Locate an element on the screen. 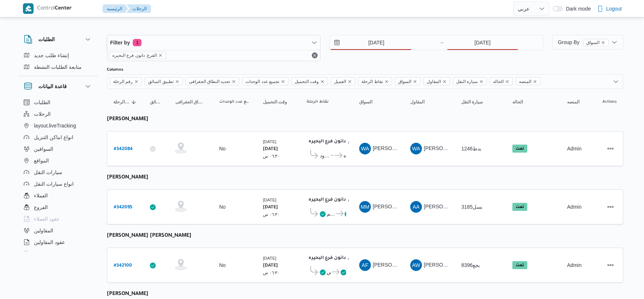  span: Dark mode is located at coordinates (577, 9).